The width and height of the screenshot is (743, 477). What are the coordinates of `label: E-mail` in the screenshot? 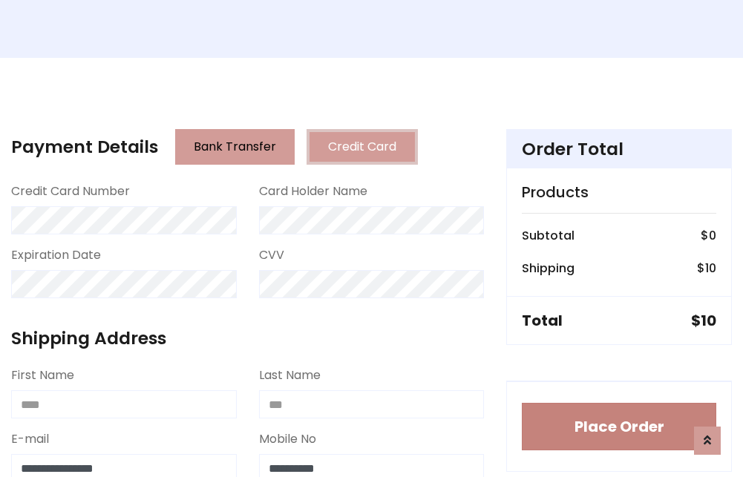 It's located at (30, 439).